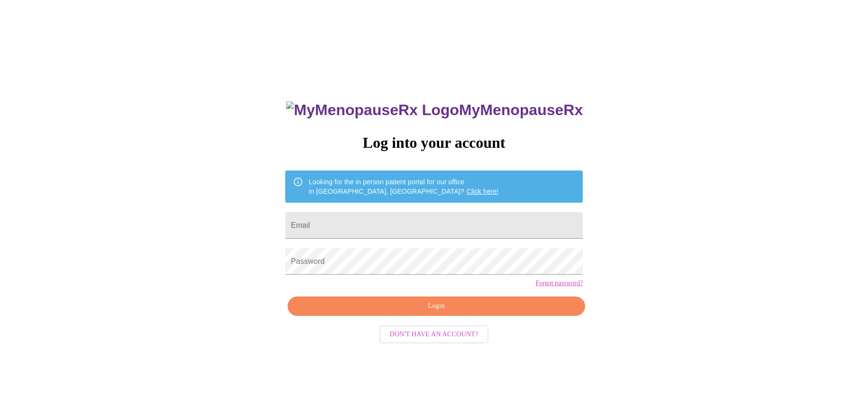 This screenshot has height=413, width=868. I want to click on span: Don't have an account?, so click(434, 334).